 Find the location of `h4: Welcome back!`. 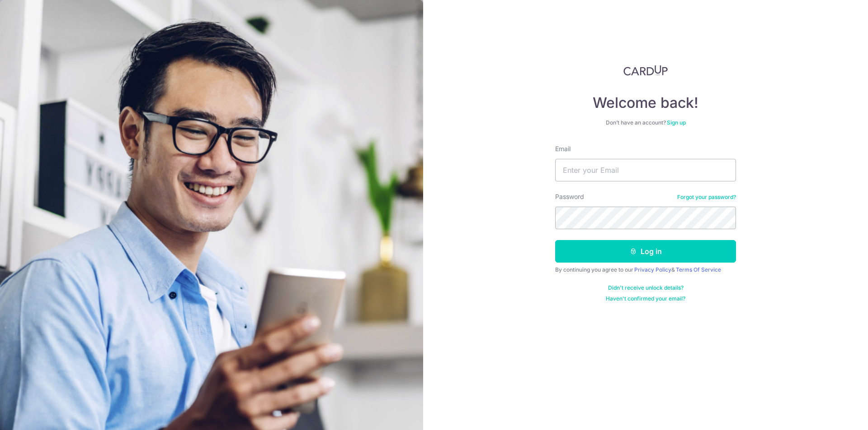

h4: Welcome back! is located at coordinates (646, 103).